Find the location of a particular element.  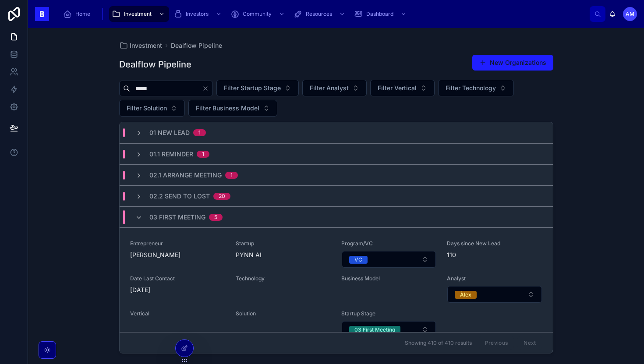

a: Dealflow Pipeline is located at coordinates (197, 45).